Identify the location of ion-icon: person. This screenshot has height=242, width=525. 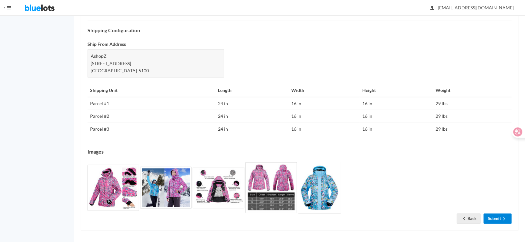
(432, 8).